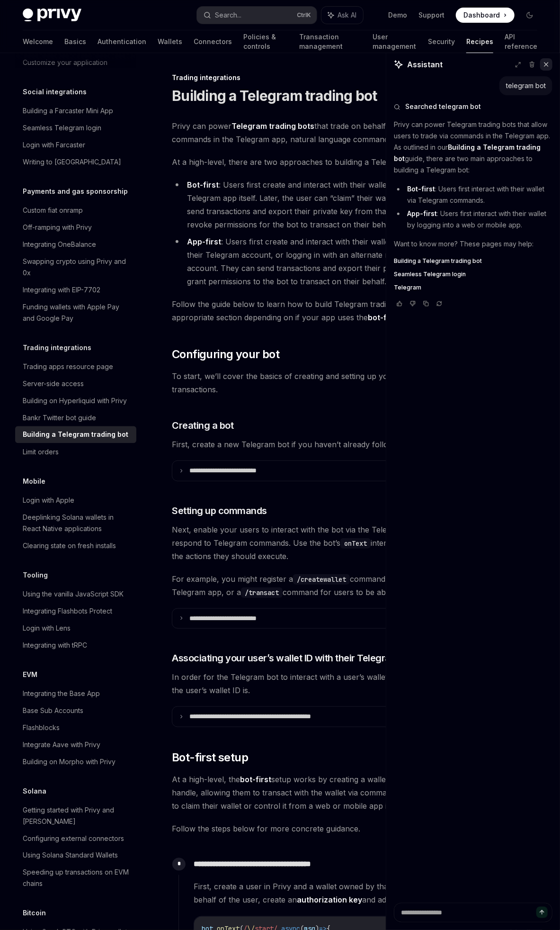 The height and width of the screenshot is (930, 560). What do you see at coordinates (358, 204) in the screenshot?
I see `li: : Users first create and interact with their wallet via Telegram commands to the bot in the Teleg...` at bounding box center [358, 204].